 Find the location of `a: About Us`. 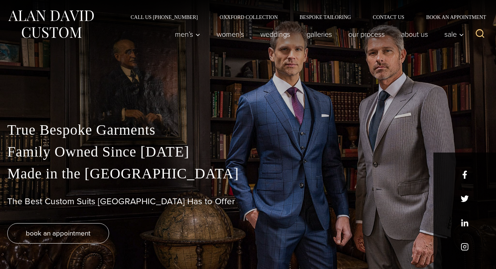

a: About Us is located at coordinates (414, 34).